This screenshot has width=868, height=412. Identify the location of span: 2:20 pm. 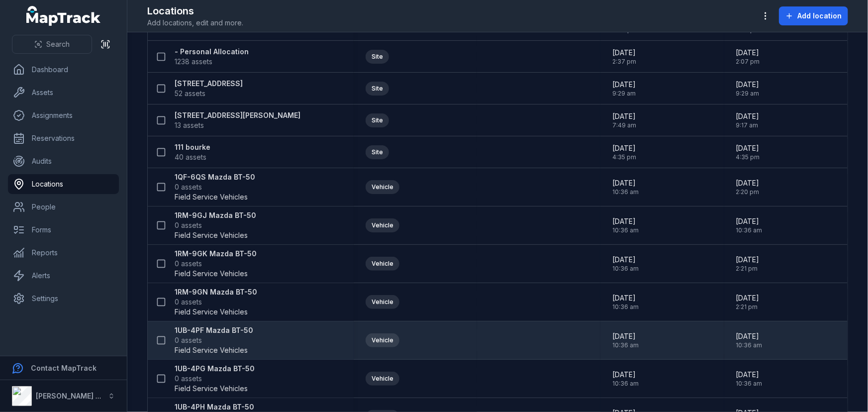
(747, 192).